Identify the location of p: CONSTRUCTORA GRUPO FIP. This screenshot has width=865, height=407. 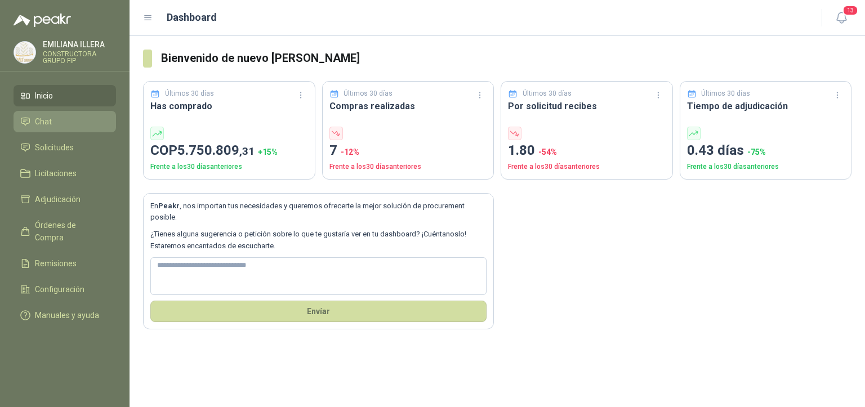
(79, 57).